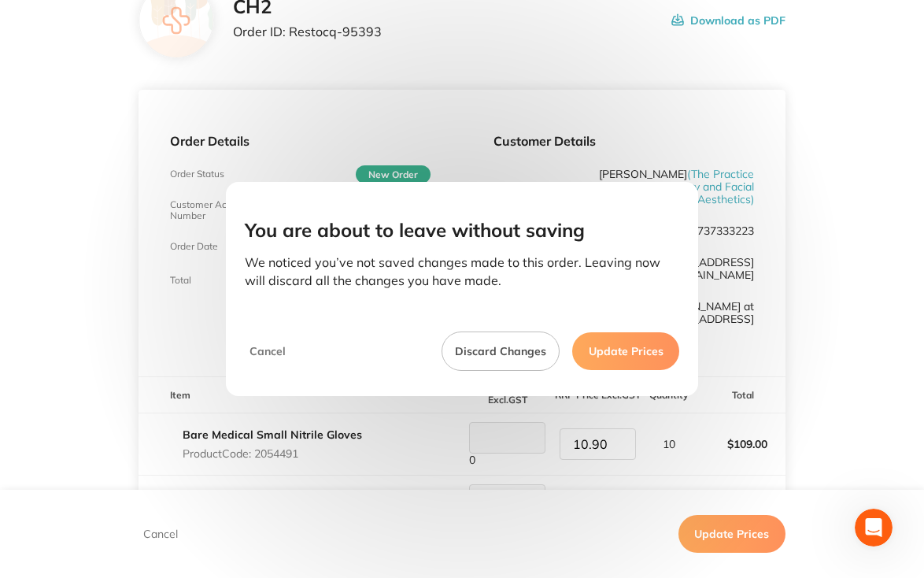 This screenshot has width=924, height=578. Describe the element at coordinates (285, 40) in the screenshot. I see `div: Close` at that location.